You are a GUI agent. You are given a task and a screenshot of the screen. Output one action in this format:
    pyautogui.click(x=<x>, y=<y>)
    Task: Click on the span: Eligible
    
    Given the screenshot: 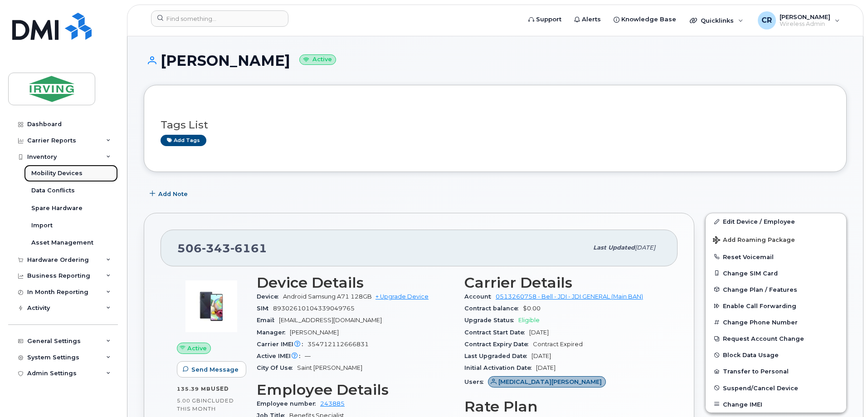 What is the action you would take?
    pyautogui.click(x=529, y=320)
    